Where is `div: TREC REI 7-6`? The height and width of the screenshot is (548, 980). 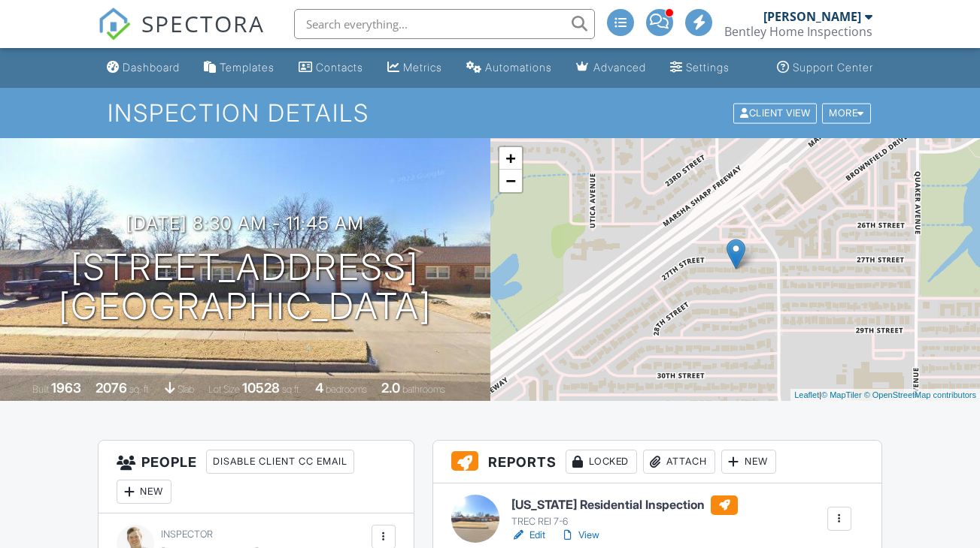
div: TREC REI 7-6 is located at coordinates (624, 522).